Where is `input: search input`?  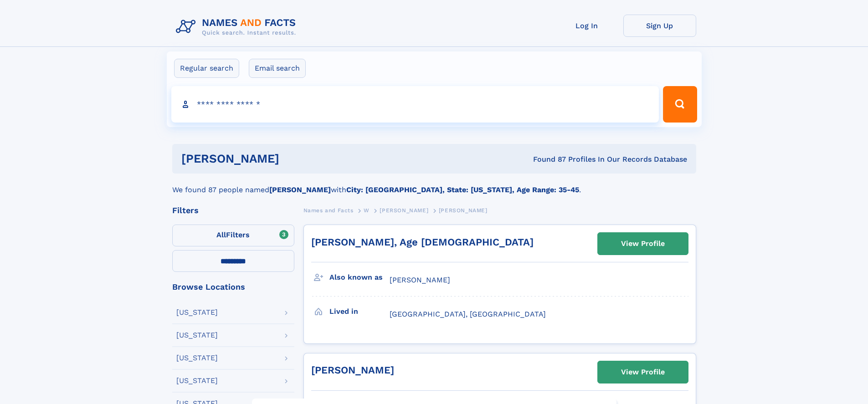
input: search input is located at coordinates (415, 104).